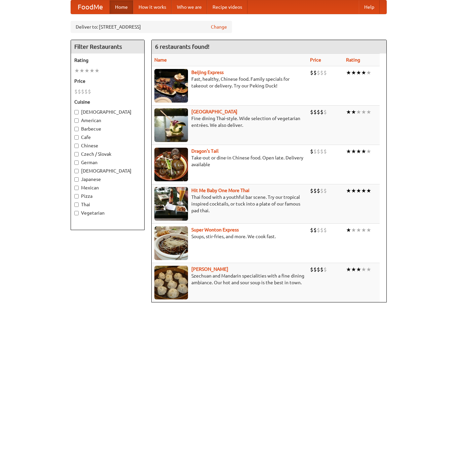  What do you see at coordinates (76, 204) in the screenshot?
I see `input: Thai` at bounding box center [76, 204].